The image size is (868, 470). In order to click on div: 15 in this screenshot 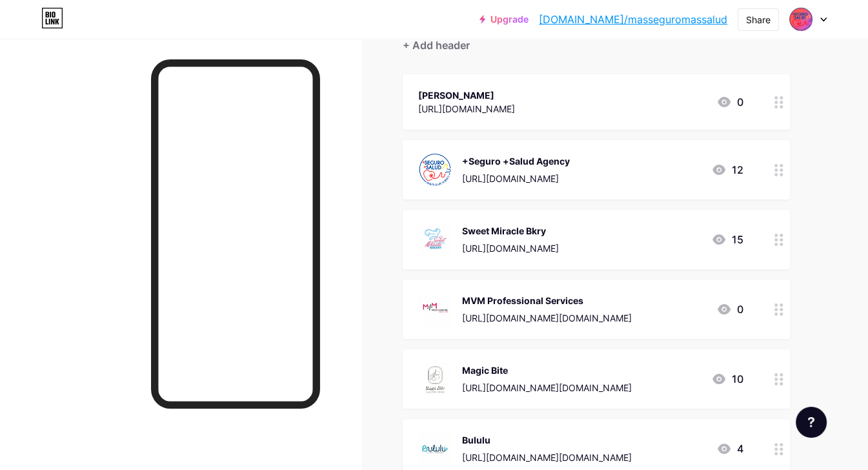, I will do `click(727, 239)`.